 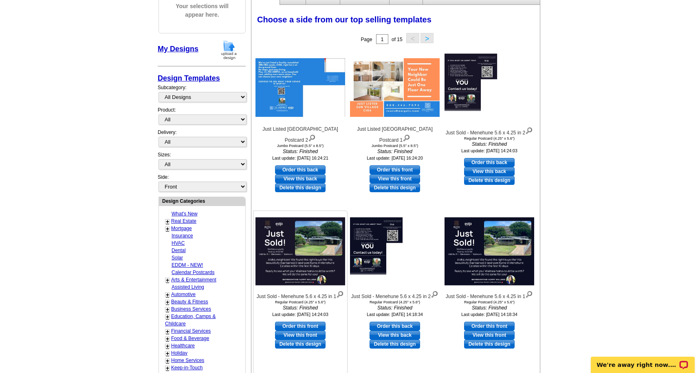 What do you see at coordinates (183, 295) in the screenshot?
I see `a: Automotive` at bounding box center [183, 295].